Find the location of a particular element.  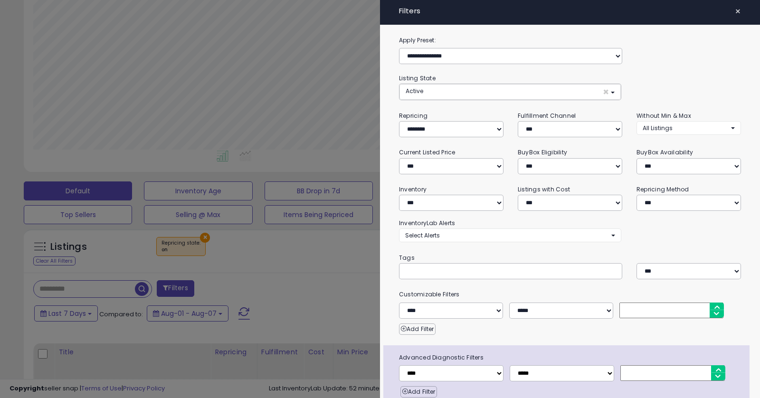

small: Fulfillment Channel is located at coordinates (546, 115).